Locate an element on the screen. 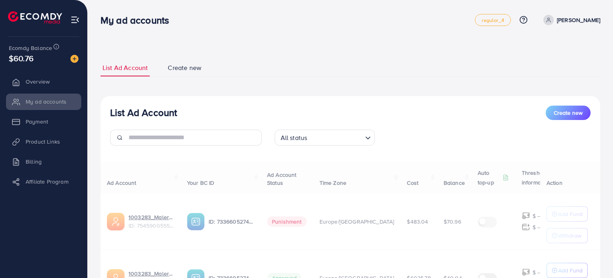 The height and width of the screenshot is (278, 613). span: All status is located at coordinates (294, 138).